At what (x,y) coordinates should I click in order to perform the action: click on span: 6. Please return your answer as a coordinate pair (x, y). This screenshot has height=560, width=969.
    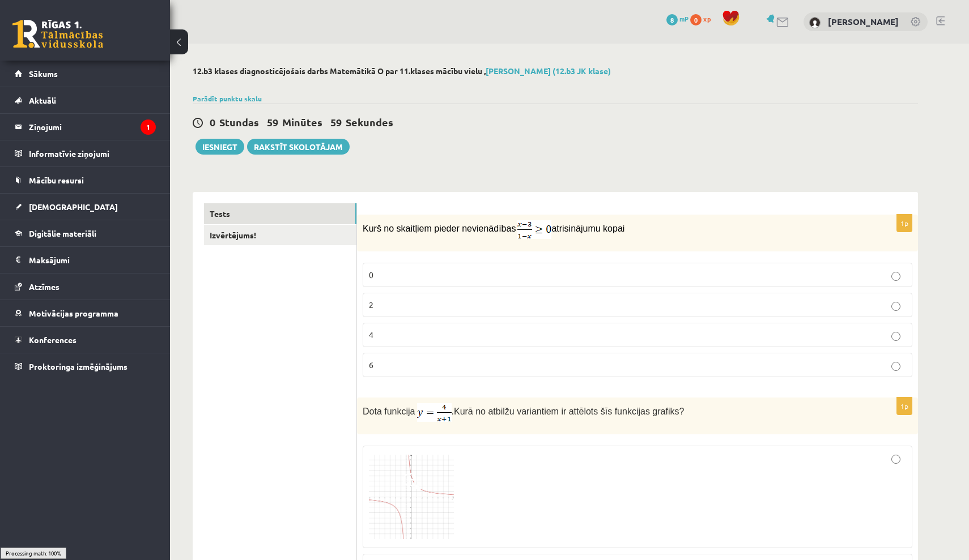
    Looking at the image, I should click on (371, 365).